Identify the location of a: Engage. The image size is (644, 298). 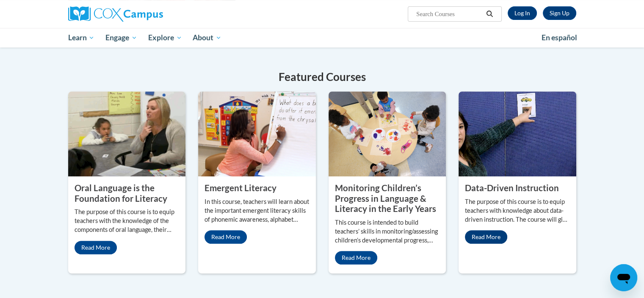
(121, 38).